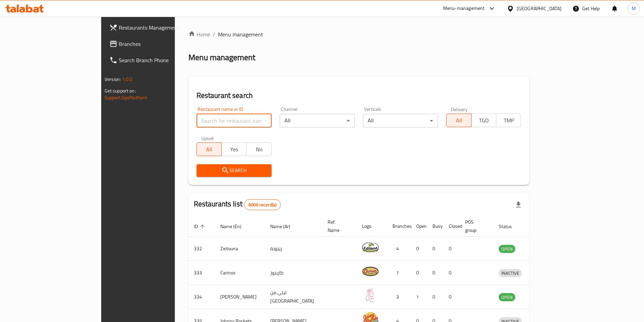 The width and height of the screenshot is (644, 322). Describe the element at coordinates (399, 248) in the screenshot. I see `td: 4` at that location.